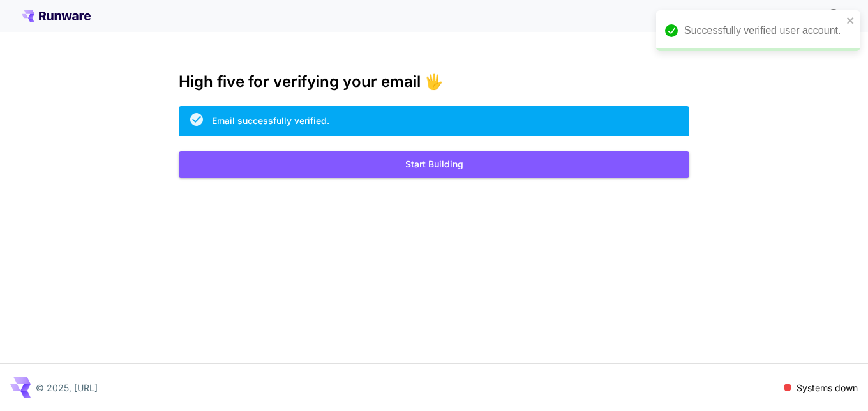 This screenshot has width=868, height=411. Describe the element at coordinates (434, 82) in the screenshot. I see `h3: High five for verifying your email 🖐️` at that location.